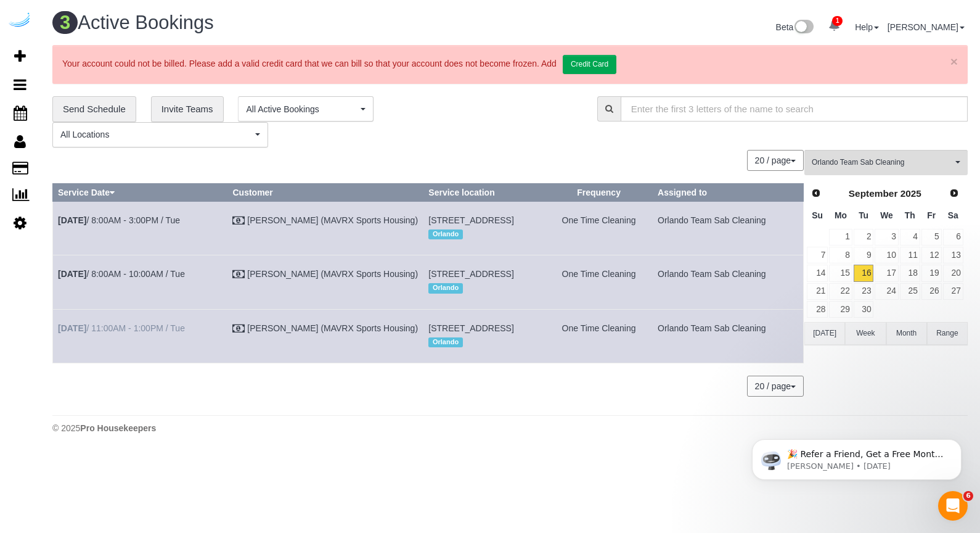 The width and height of the screenshot is (980, 533). I want to click on span: Thursday, so click(909, 215).